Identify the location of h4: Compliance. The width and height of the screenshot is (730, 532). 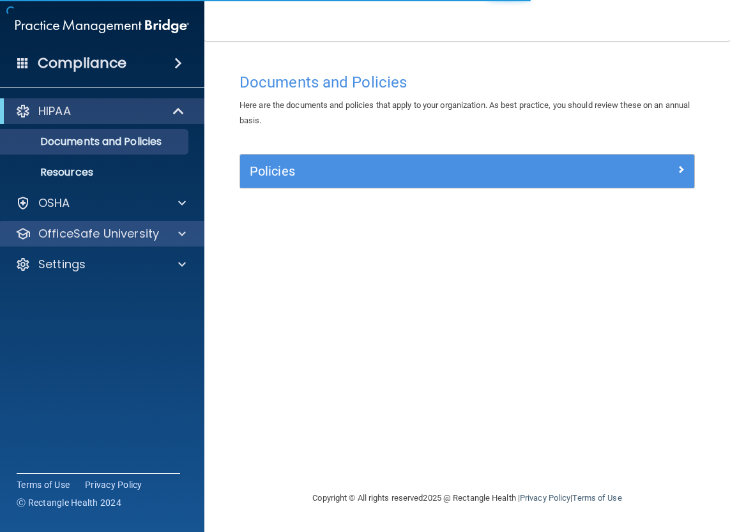
(82, 63).